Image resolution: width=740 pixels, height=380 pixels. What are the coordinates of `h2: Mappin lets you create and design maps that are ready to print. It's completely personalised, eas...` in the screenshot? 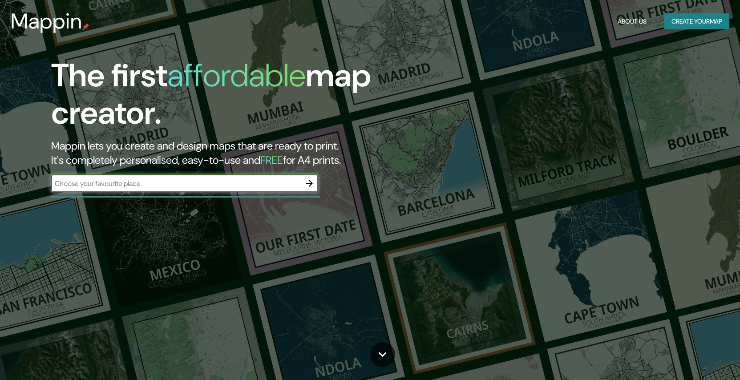 It's located at (236, 153).